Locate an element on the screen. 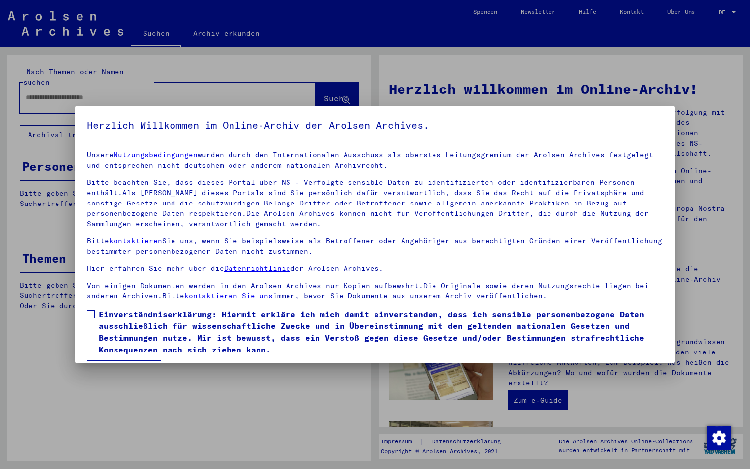  p: Hier erfahren Sie mehr über die der Arolsen Archives. is located at coordinates (375, 268).